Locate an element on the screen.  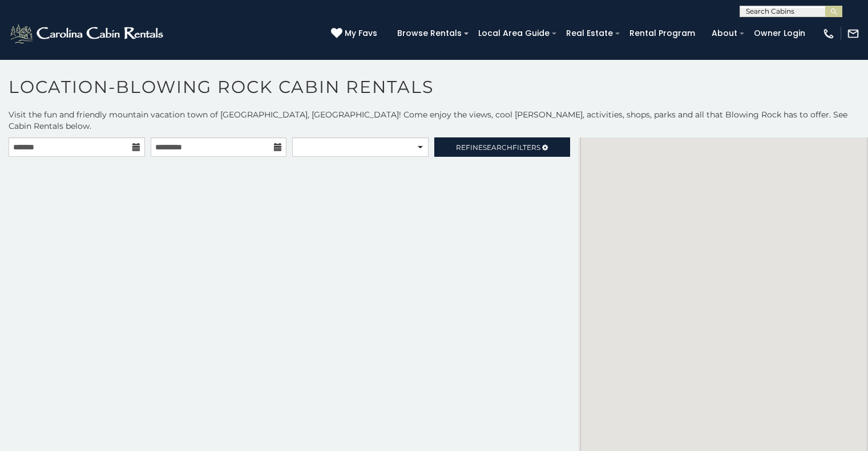
a: Rental Program is located at coordinates (662, 33).